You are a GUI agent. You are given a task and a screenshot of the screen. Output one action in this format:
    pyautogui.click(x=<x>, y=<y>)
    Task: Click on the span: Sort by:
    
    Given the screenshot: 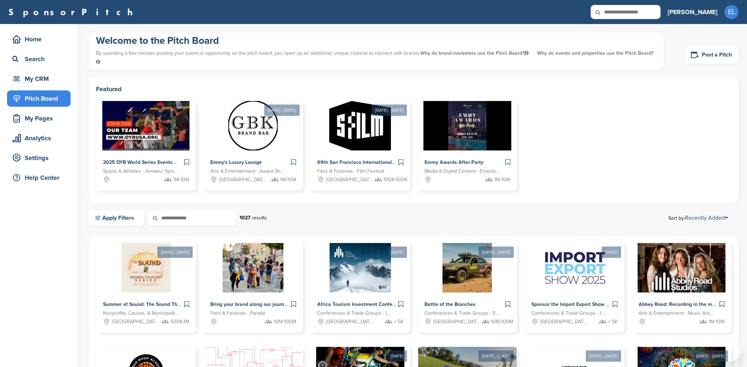 What is the action you would take?
    pyautogui.click(x=698, y=218)
    